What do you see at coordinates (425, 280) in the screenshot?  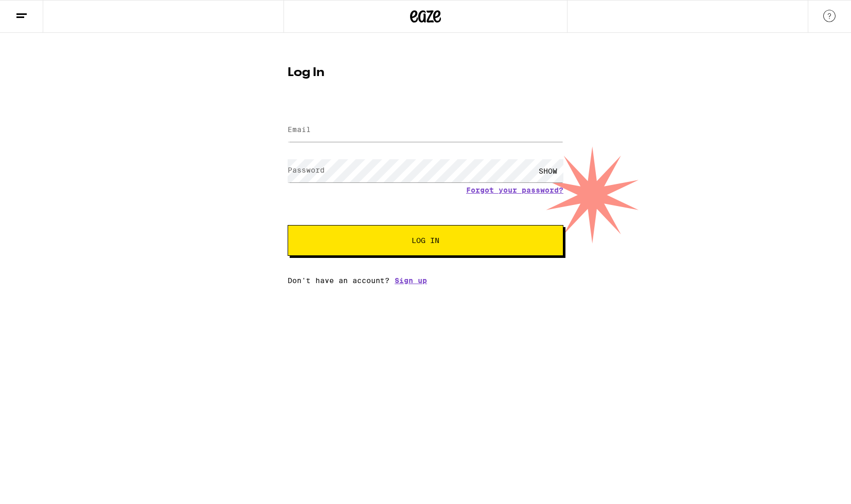 I see `div: Don't have an account?` at bounding box center [425, 280].